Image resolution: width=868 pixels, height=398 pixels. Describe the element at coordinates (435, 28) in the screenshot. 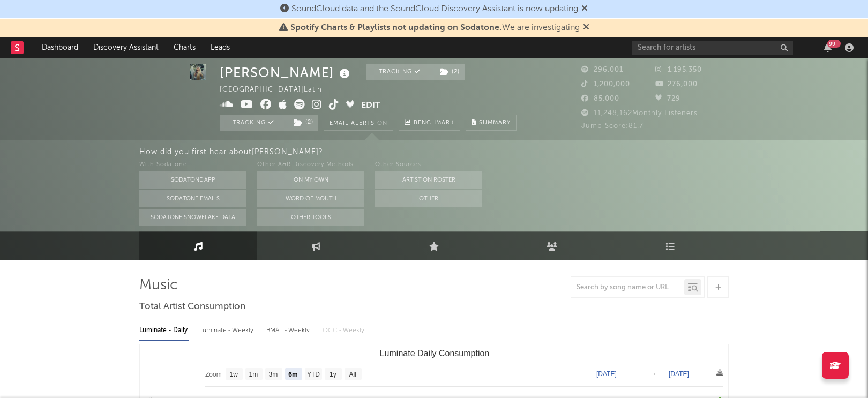

I see `span: : We are investigating` at that location.